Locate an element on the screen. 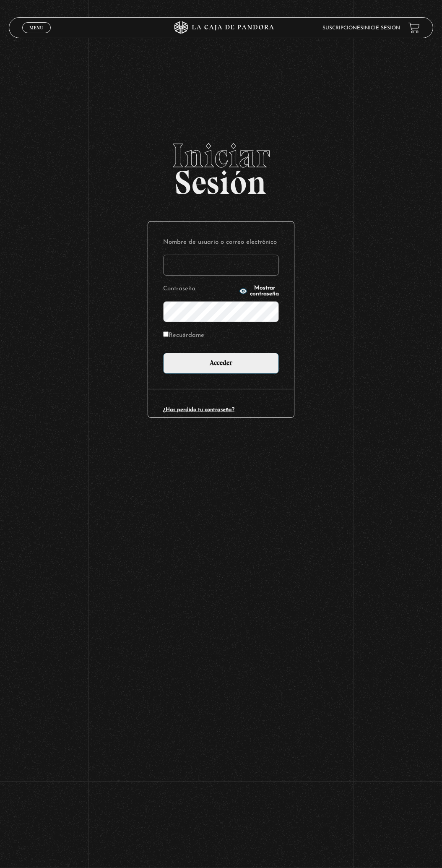  label: Recuérdame is located at coordinates (183, 335).